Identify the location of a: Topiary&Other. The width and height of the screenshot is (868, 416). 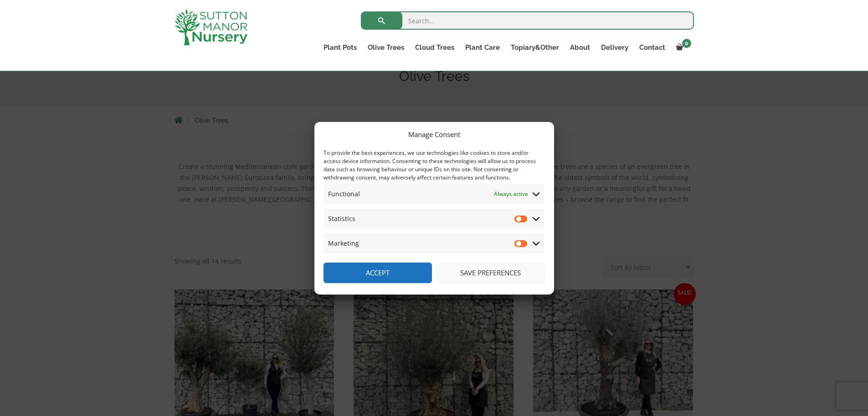
(535, 48).